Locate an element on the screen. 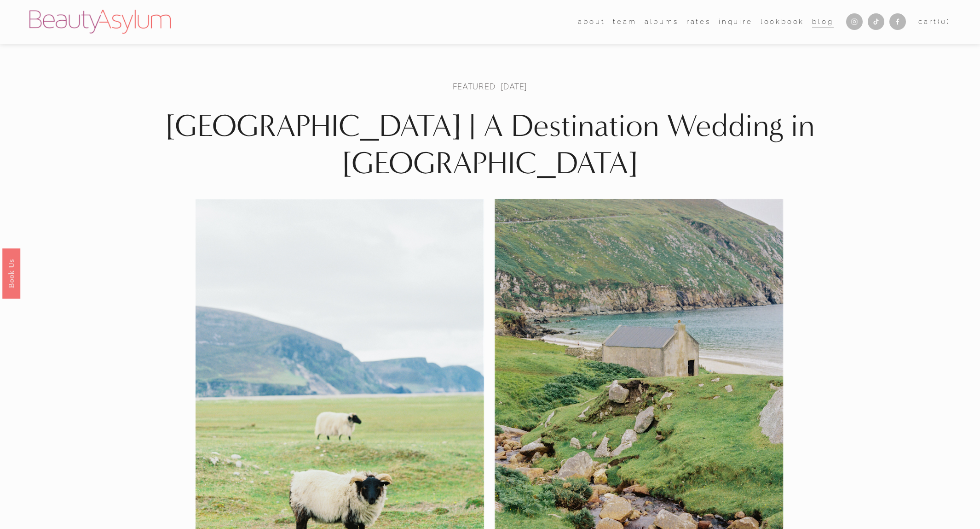 Image resolution: width=980 pixels, height=529 pixels. a: Lookbook is located at coordinates (783, 22).